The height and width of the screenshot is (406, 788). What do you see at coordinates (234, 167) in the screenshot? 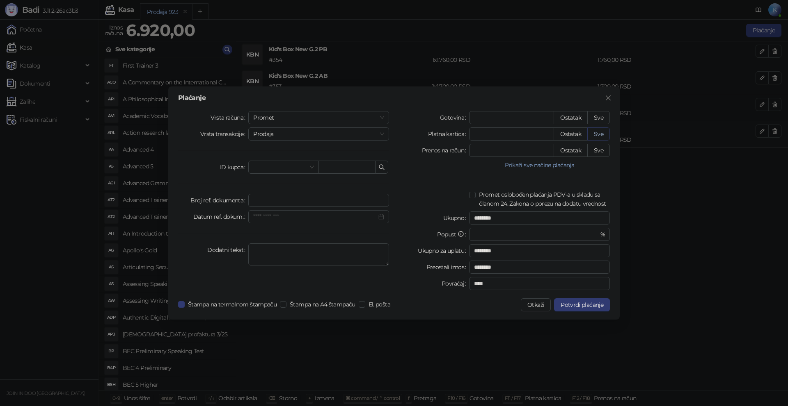
I see `label: ID kupca` at bounding box center [234, 167].